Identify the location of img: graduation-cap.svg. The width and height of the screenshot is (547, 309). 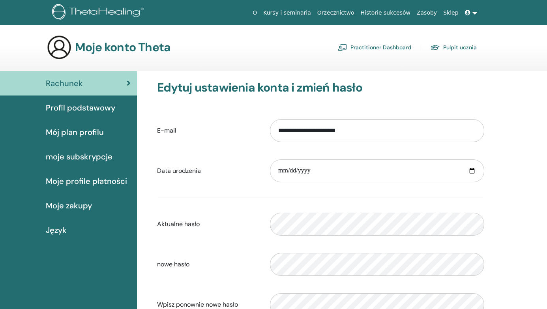
(435, 47).